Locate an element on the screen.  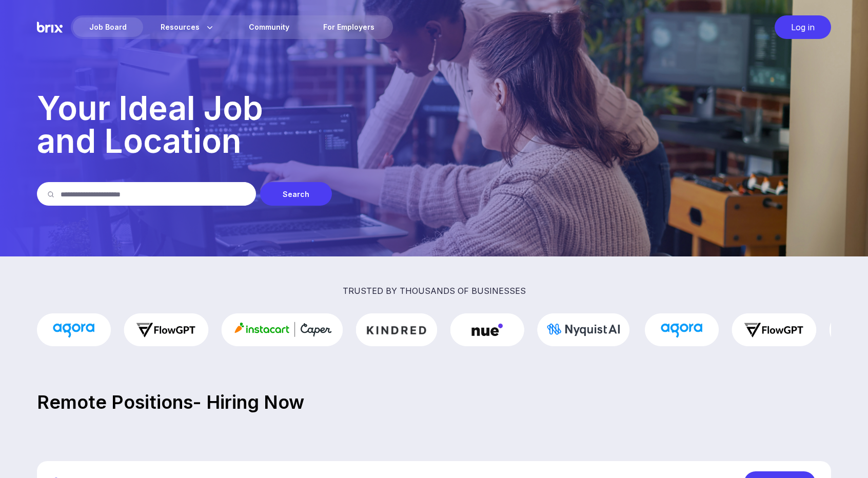
img: Brix Logo is located at coordinates (50, 27).